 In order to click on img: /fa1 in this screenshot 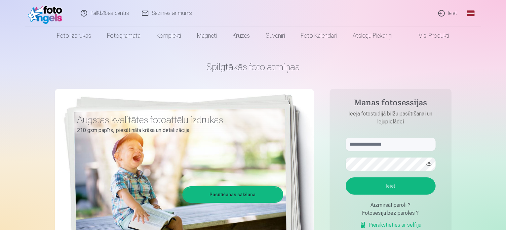, I will do `click(47, 13)`.